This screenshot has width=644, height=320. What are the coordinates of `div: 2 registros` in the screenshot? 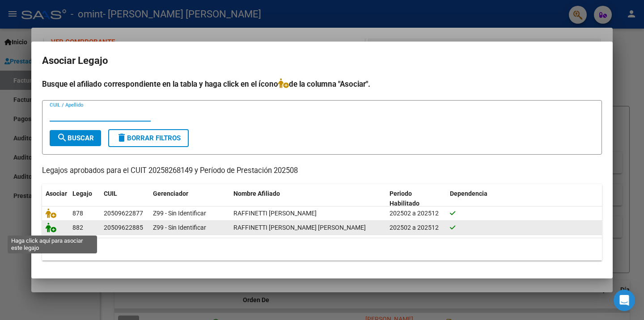 It's located at (322, 250).